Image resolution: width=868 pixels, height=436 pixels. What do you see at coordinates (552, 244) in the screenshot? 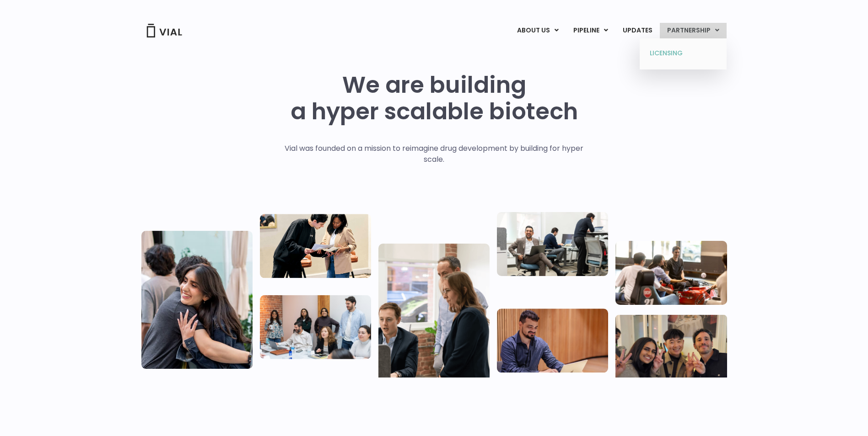
I see `img: Three people working in an office` at bounding box center [552, 244].